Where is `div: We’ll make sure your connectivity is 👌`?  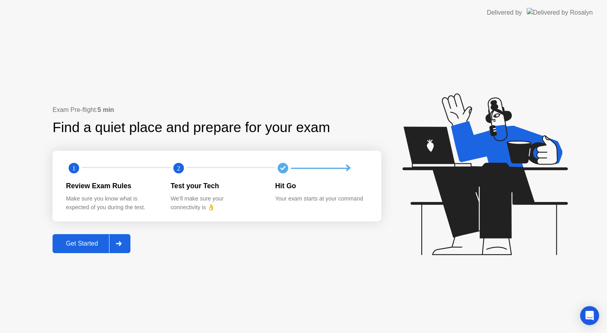
div: We’ll make sure your connectivity is 👌 is located at coordinates (217, 203).